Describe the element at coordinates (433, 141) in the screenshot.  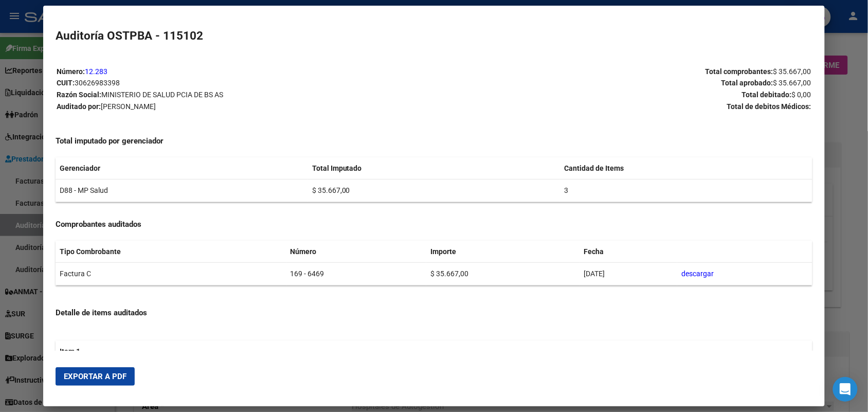
I see `h4: Total imputado por gerenciador` at that location.